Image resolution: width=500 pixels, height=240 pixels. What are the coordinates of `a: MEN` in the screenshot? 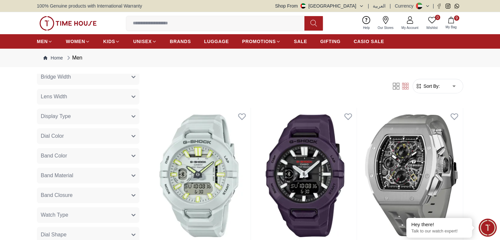 It's located at (45, 41).